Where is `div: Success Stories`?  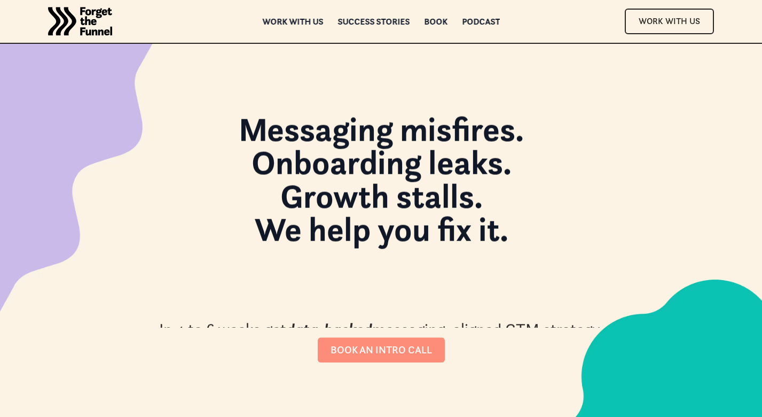 div: Success Stories is located at coordinates (373, 21).